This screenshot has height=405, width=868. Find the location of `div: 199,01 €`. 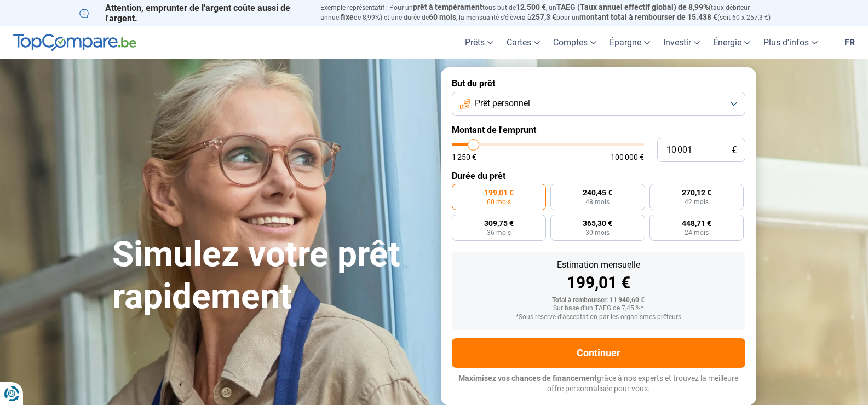

div: 199,01 € is located at coordinates (598, 283).